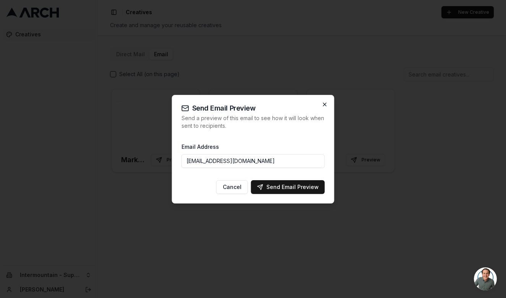  What do you see at coordinates (288, 187) in the screenshot?
I see `button: Send Email Preview` at bounding box center [288, 187].